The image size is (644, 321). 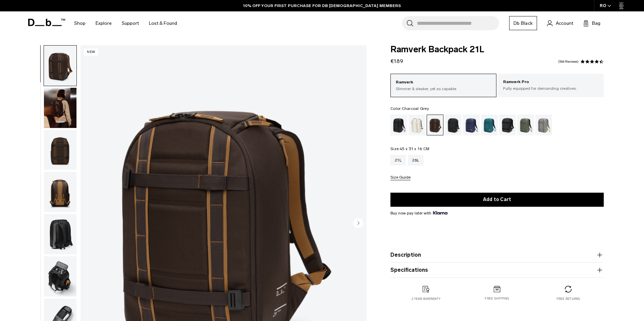 I want to click on legend: Size:, so click(x=410, y=149).